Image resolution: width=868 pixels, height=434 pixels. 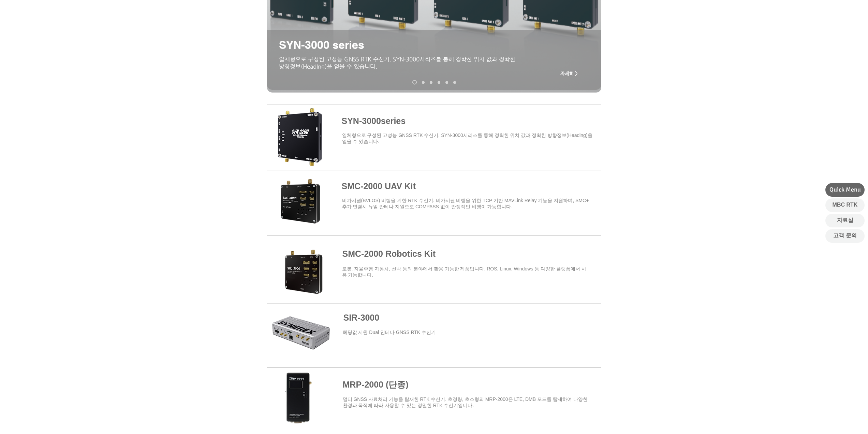 What do you see at coordinates (845, 220) in the screenshot?
I see `a: 자료실` at bounding box center [845, 220].